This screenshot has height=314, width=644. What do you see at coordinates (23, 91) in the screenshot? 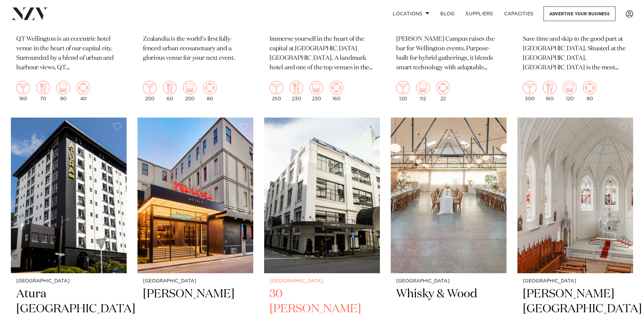
I see `div: 180` at bounding box center [23, 91].